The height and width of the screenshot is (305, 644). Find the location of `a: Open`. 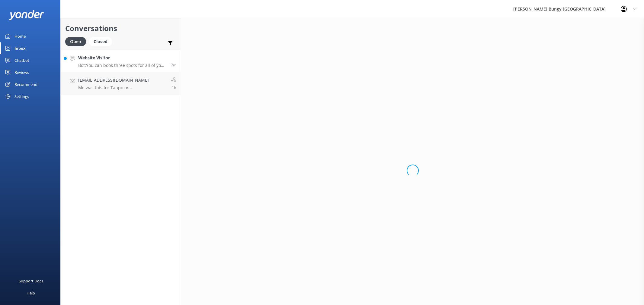

a: Open is located at coordinates (77, 41).